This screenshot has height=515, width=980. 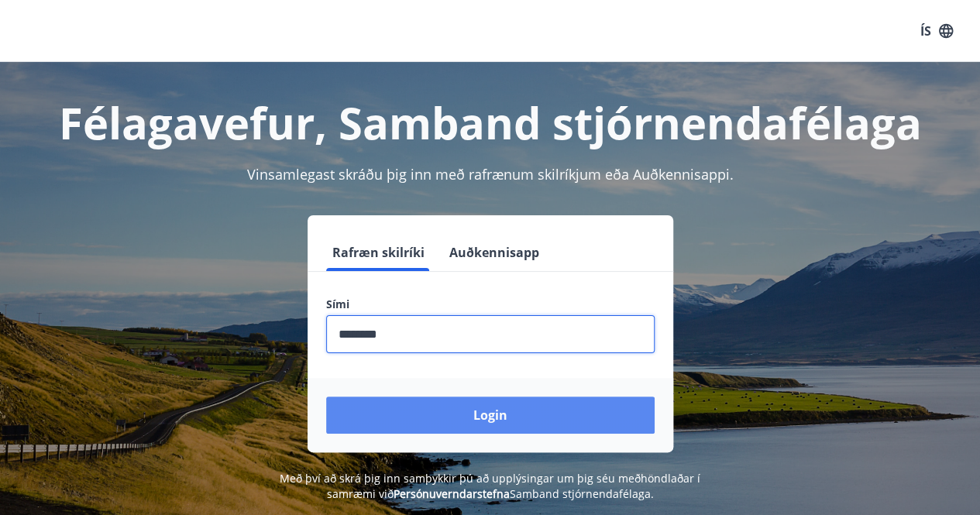 What do you see at coordinates (494, 252) in the screenshot?
I see `button: Auðkennisapp` at bounding box center [494, 252].